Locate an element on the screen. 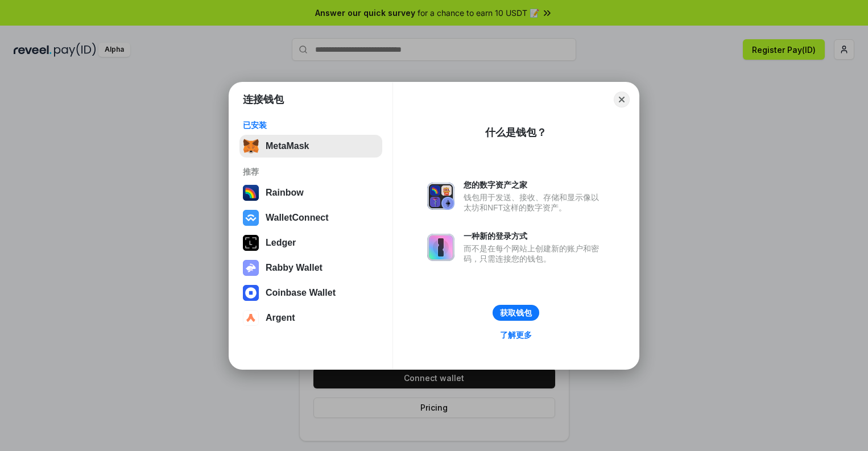 The height and width of the screenshot is (451, 868). a: 了解更多 is located at coordinates (516, 335).